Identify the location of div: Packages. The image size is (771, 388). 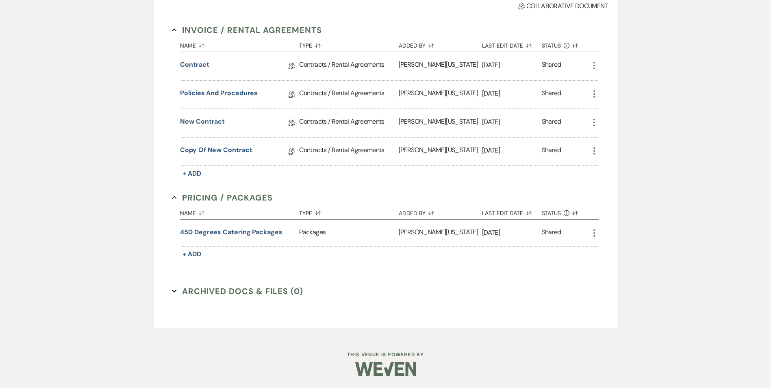
(349, 232).